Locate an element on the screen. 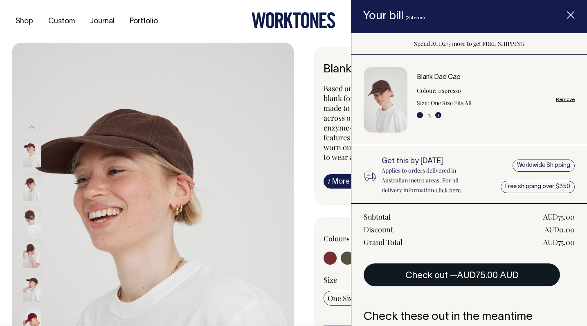 Image resolution: width=587 pixels, height=326 pixels. a: Shop is located at coordinates (24, 21).